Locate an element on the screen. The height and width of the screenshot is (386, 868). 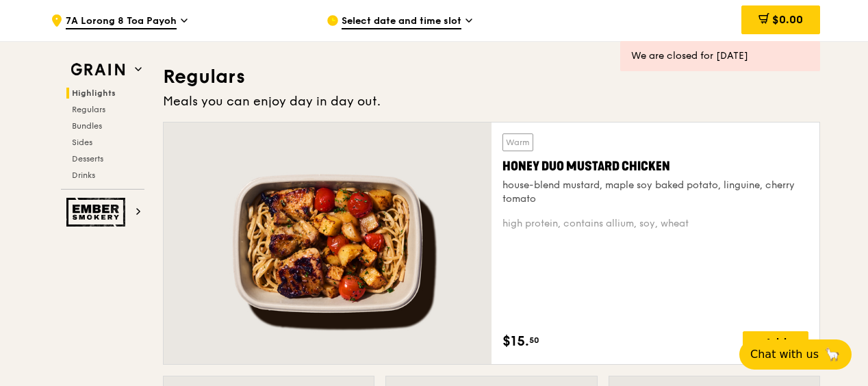
span: Chat with us is located at coordinates (784, 354).